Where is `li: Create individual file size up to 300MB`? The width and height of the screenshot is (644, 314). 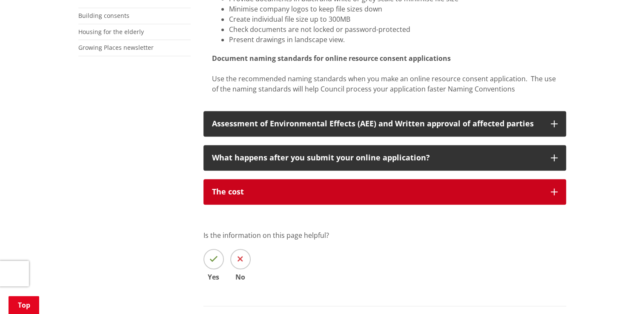
li: Create individual file size up to 300MB is located at coordinates (393, 19).